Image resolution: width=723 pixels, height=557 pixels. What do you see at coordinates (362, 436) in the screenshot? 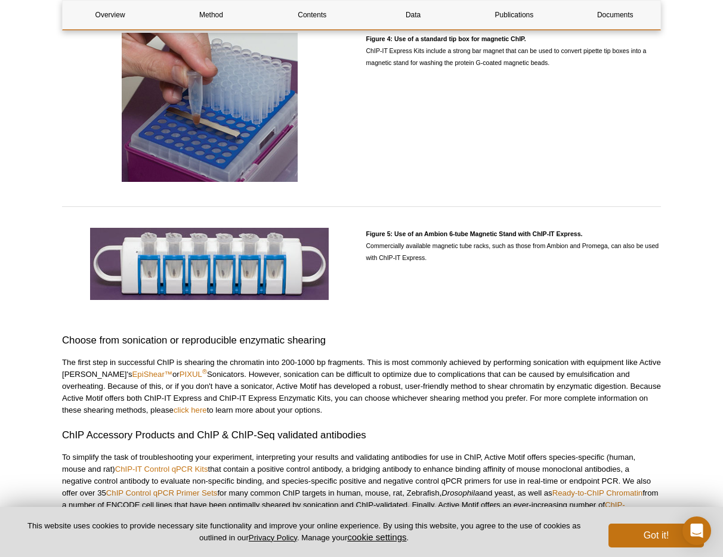
I see `h3: ChIP Accessory Products and ChIP & ChIP-Seq validated antibodies` at bounding box center [362, 436].